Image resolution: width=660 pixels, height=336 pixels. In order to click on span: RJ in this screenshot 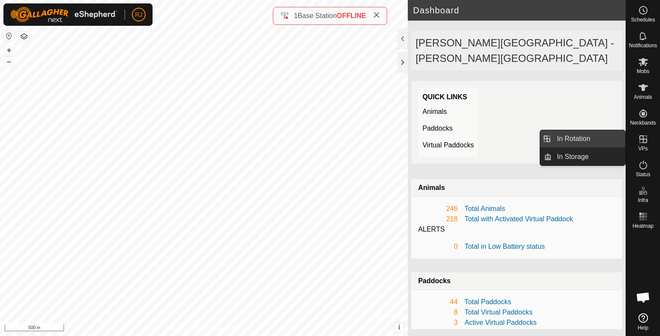, I will do `click(138, 15)`.